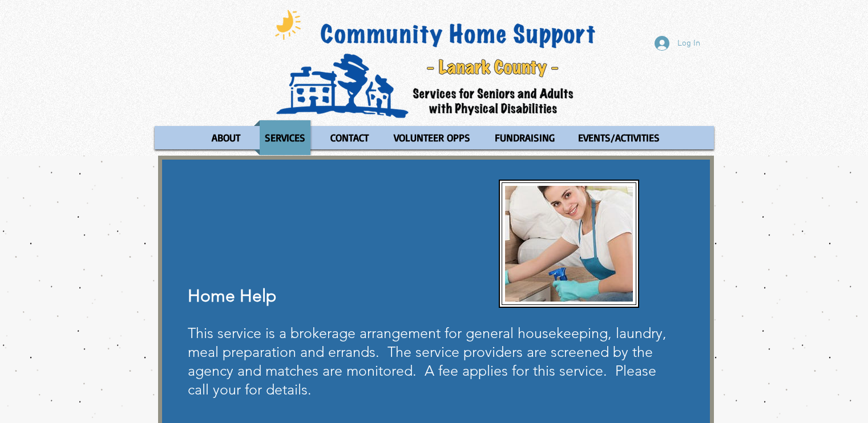 This screenshot has width=868, height=423. What do you see at coordinates (285, 137) in the screenshot?
I see `p: SERVICES` at bounding box center [285, 137].